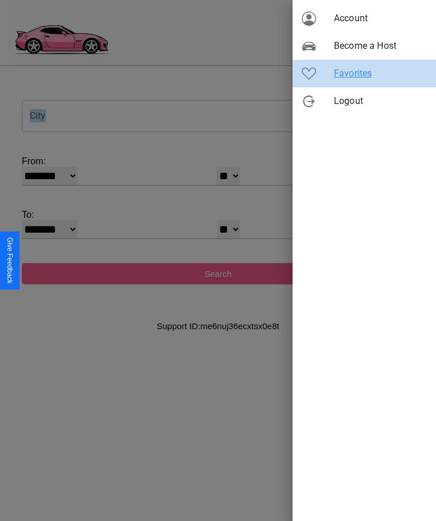 This screenshot has width=436, height=521. What do you see at coordinates (365, 46) in the screenshot?
I see `div: Become a Host` at bounding box center [365, 46].